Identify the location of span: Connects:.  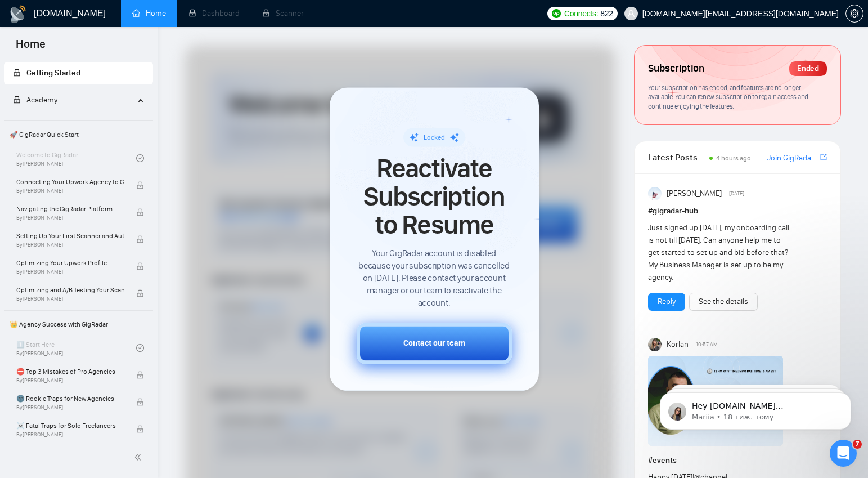
(581, 14).